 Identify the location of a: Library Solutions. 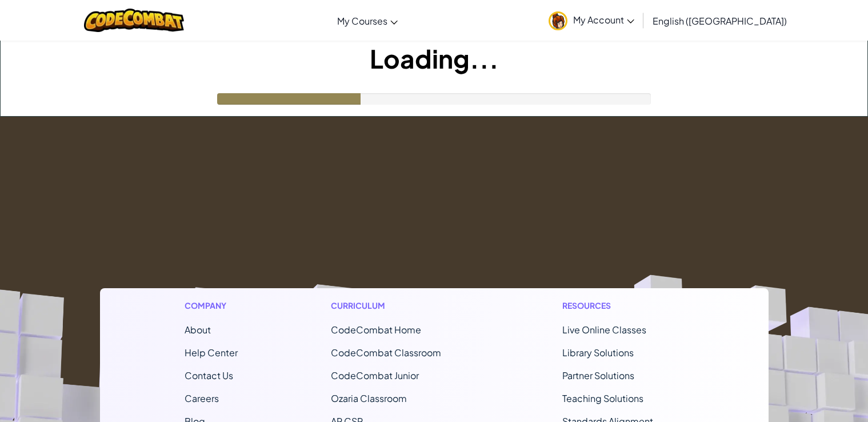
(597, 352).